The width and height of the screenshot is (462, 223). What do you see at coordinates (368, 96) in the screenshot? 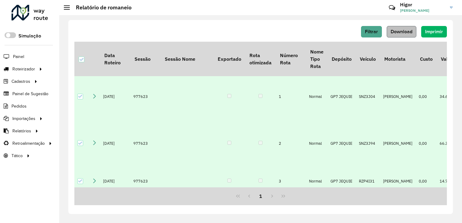
I see `td: SNZ3J04` at bounding box center [368, 96].